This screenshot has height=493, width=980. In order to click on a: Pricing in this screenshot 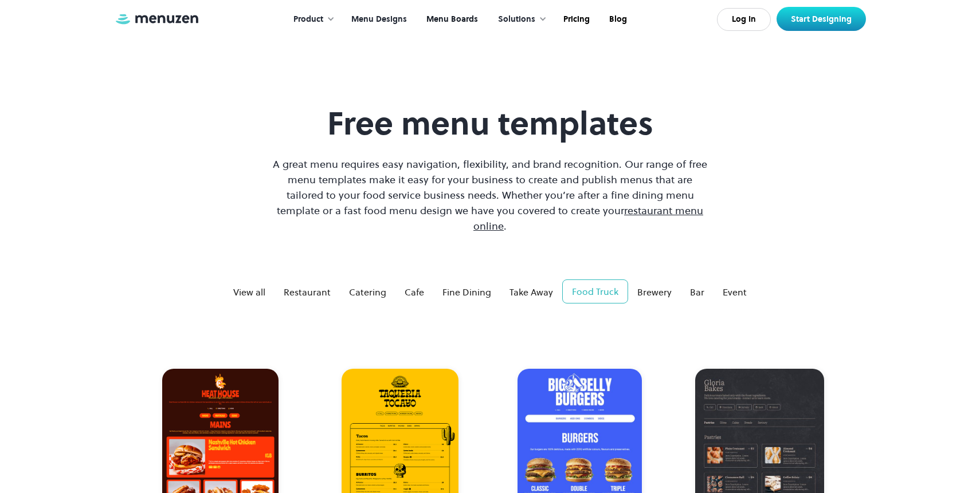, I will do `click(575, 19)`.